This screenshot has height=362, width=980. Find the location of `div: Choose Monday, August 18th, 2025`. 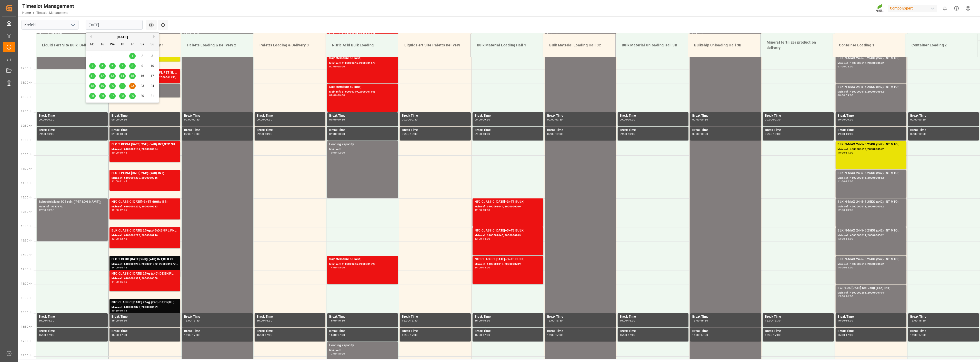

div: Choose Monday, August 18th, 2025 is located at coordinates (92, 86).